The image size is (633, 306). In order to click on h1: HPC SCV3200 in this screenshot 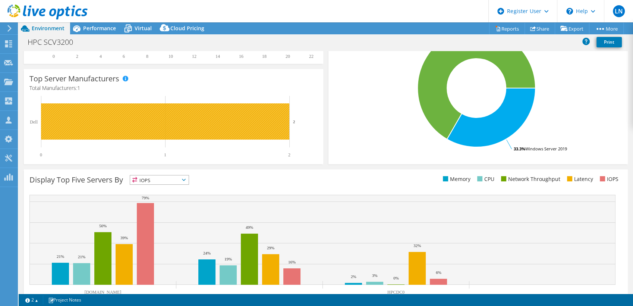, I will do `click(54, 42)`.